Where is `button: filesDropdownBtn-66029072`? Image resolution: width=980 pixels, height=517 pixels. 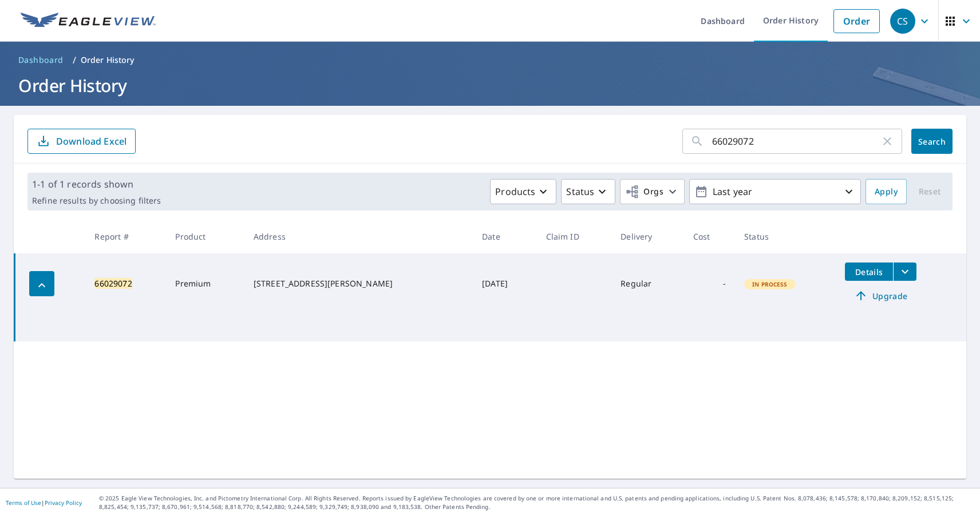 button: filesDropdownBtn-66029072 is located at coordinates (905, 272).